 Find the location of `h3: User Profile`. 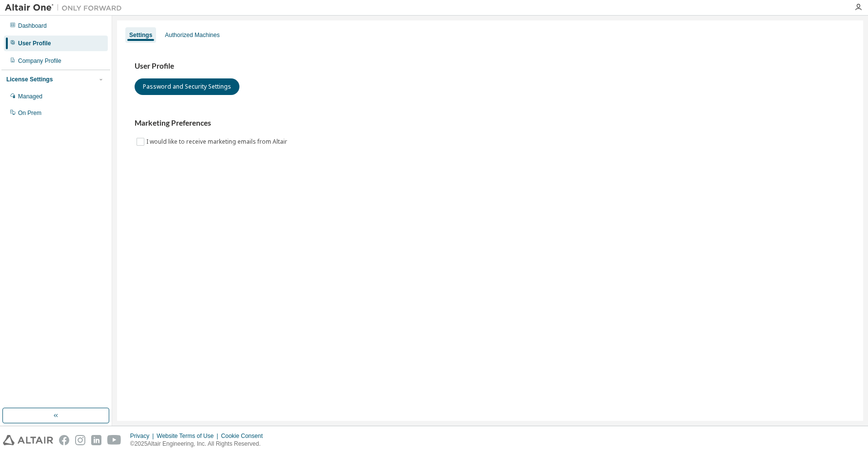

h3: User Profile is located at coordinates (490, 66).